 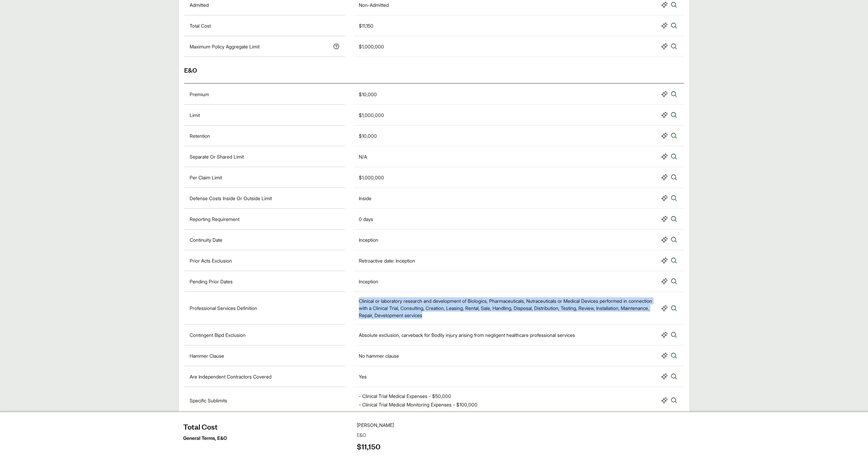 What do you see at coordinates (386, 260) in the screenshot?
I see `div: Retroactive date: Inception` at bounding box center [386, 260].